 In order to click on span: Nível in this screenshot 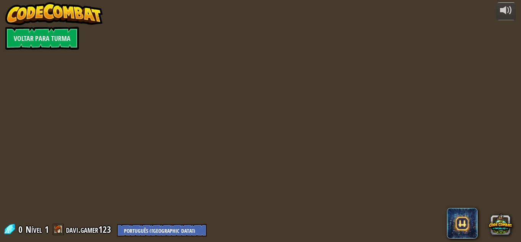, I will do `click(34, 229)`.